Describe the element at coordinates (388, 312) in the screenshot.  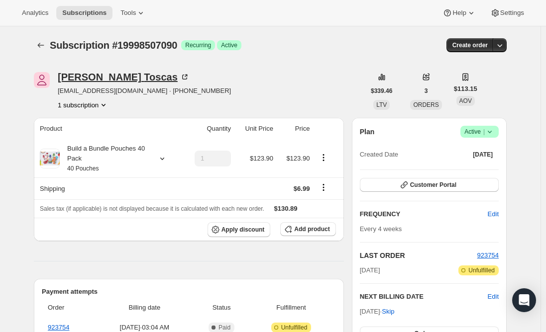
I see `button: Skip` at that location.